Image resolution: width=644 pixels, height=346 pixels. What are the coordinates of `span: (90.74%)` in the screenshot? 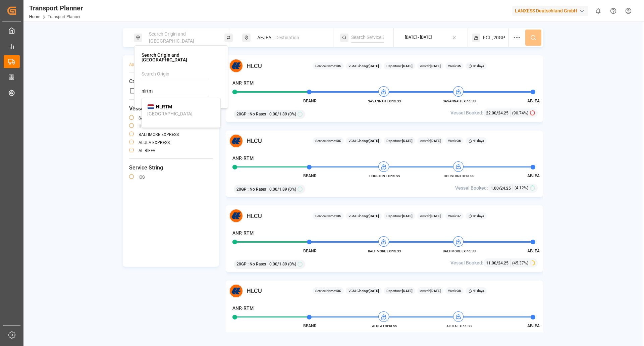 It's located at (520, 113).